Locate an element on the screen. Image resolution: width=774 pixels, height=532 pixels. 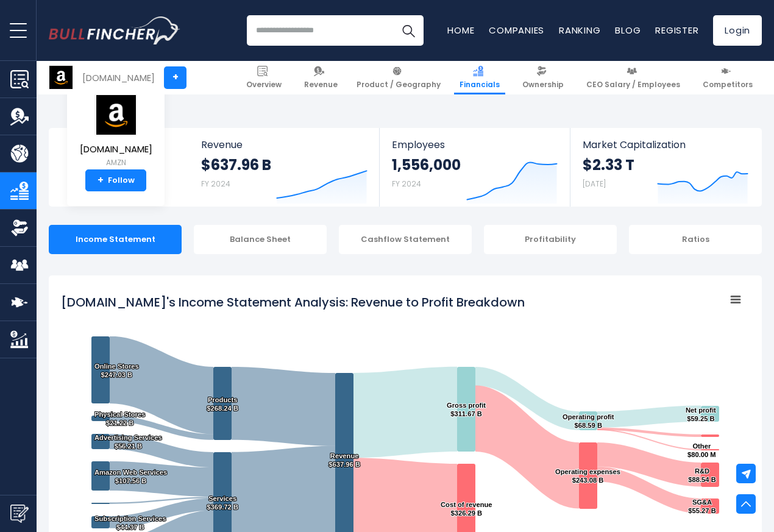
a: Register is located at coordinates (677, 30).